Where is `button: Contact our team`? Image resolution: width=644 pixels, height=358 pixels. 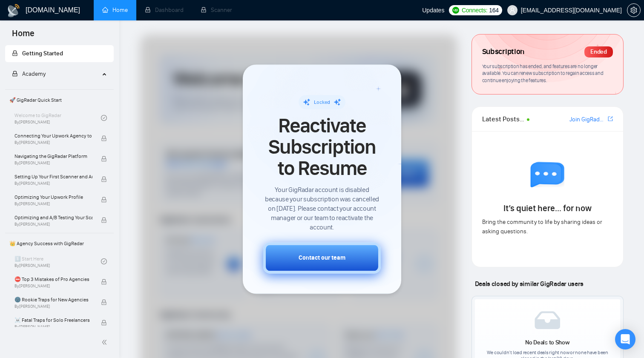 button: Contact our team is located at coordinates (322, 257).